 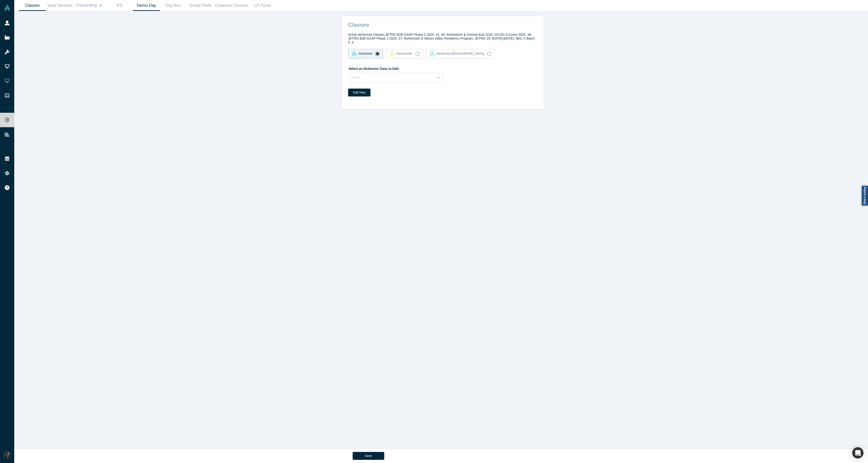 What do you see at coordinates (90, 5) in the screenshot?
I see `a: Onboarding` at bounding box center [90, 5].